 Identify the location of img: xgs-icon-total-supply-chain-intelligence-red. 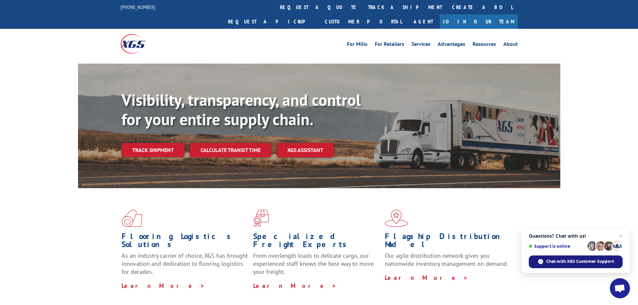
(132, 218).